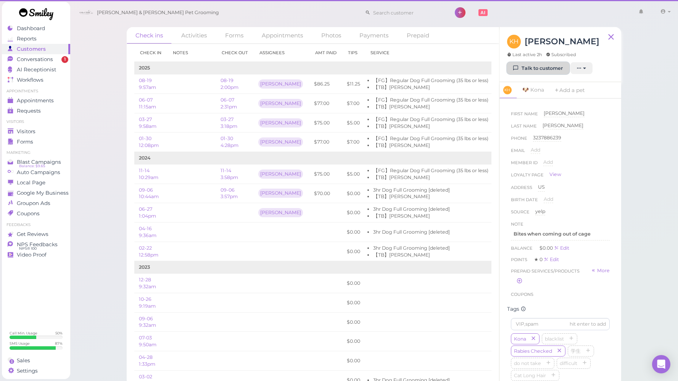  I want to click on li: Visitors, so click(36, 122).